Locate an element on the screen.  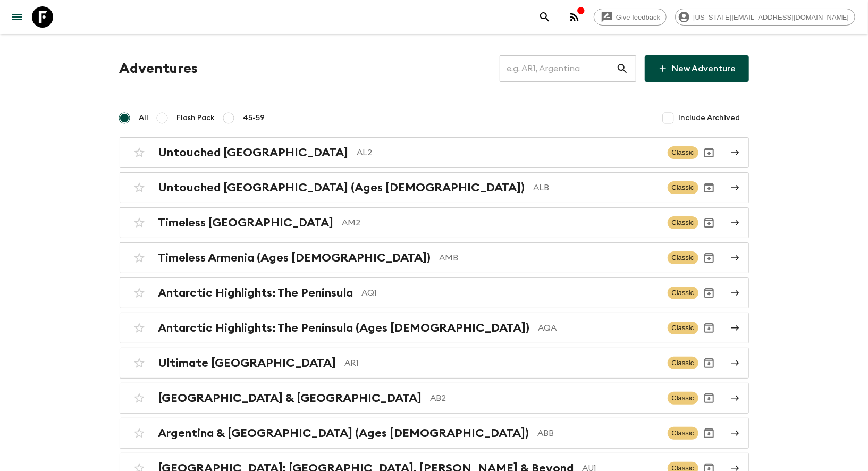
a: Give feedback is located at coordinates (630, 17).